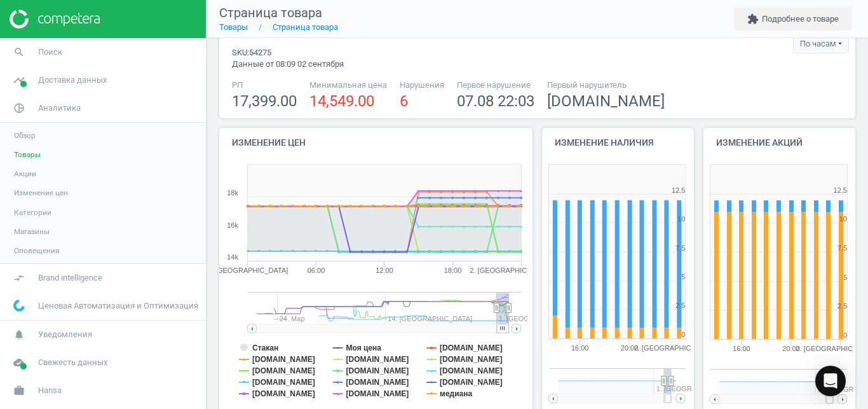 This screenshot has height=409, width=868. I want to click on span: Первое нарушение, so click(496, 85).